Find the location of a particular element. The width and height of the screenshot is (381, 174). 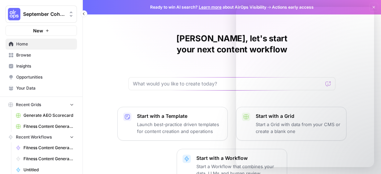

span: Home is located at coordinates (45, 44).